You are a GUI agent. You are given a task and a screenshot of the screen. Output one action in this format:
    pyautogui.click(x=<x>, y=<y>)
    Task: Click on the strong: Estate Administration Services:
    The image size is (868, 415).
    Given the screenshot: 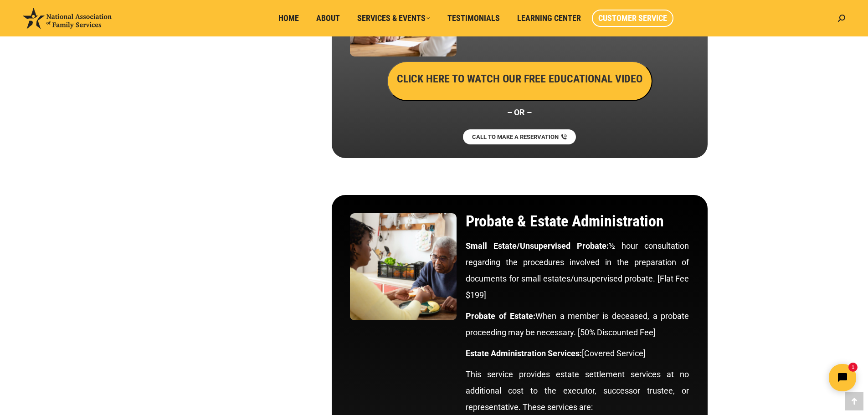 What is the action you would take?
    pyautogui.click(x=524, y=353)
    